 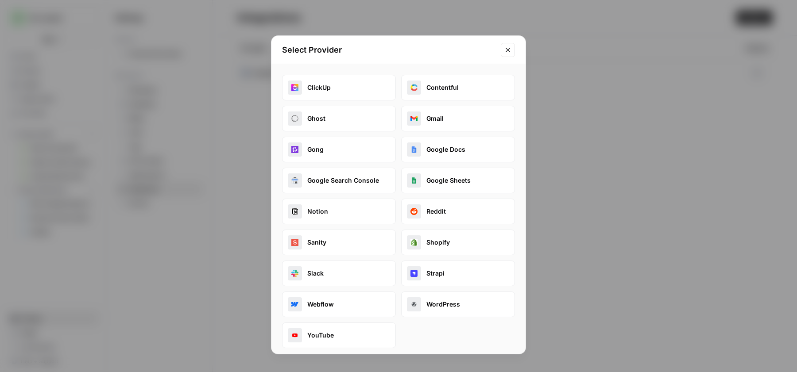 What do you see at coordinates (339, 243) in the screenshot?
I see `button: sanitySanity` at bounding box center [339, 243].